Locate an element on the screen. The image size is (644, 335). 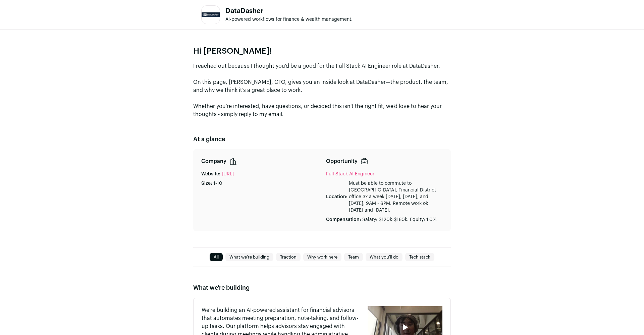
p: Location: is located at coordinates (337, 197).